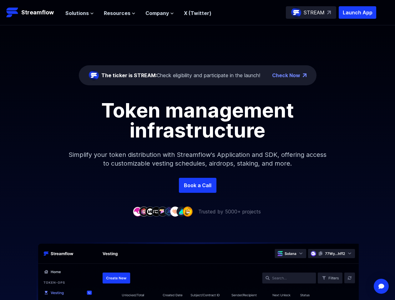 The width and height of the screenshot is (395, 300). Describe the element at coordinates (357, 12) in the screenshot. I see `p: Launch App` at that location.